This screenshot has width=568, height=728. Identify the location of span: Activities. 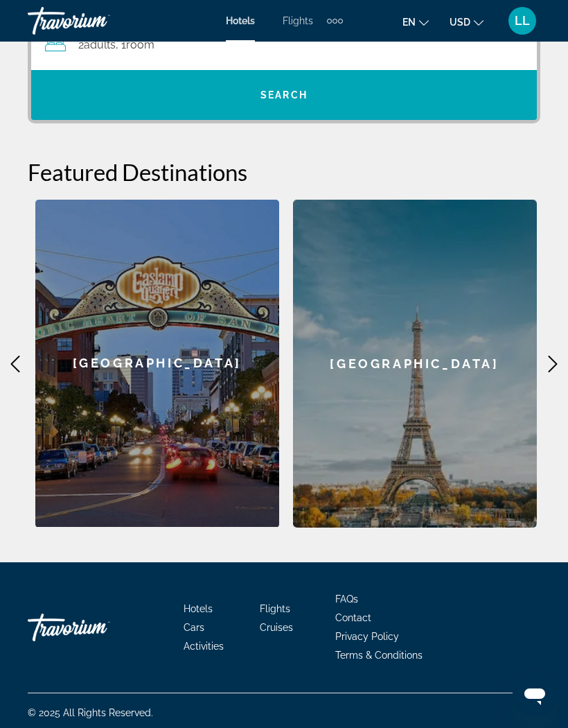
(204, 646).